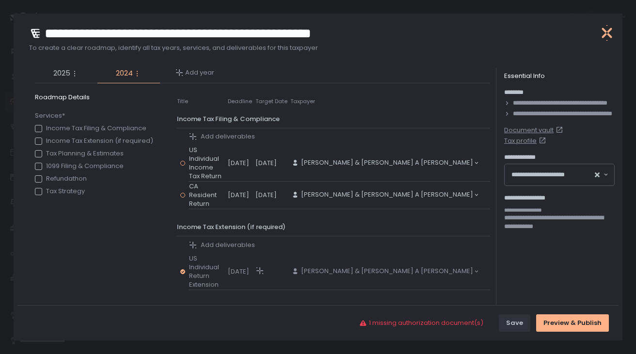 Image resolution: width=636 pixels, height=354 pixels. Describe the element at coordinates (228, 119) in the screenshot. I see `span: Income Tax Filing & Compliance` at that location.